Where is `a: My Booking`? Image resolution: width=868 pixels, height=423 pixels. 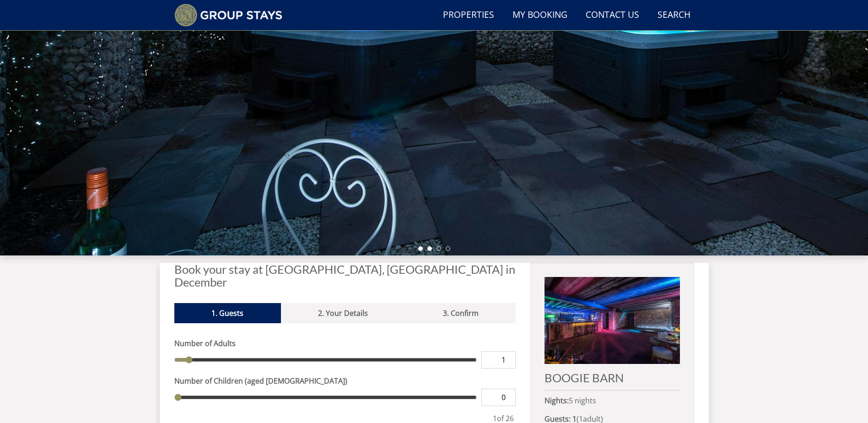 a: My Booking is located at coordinates (540, 15).